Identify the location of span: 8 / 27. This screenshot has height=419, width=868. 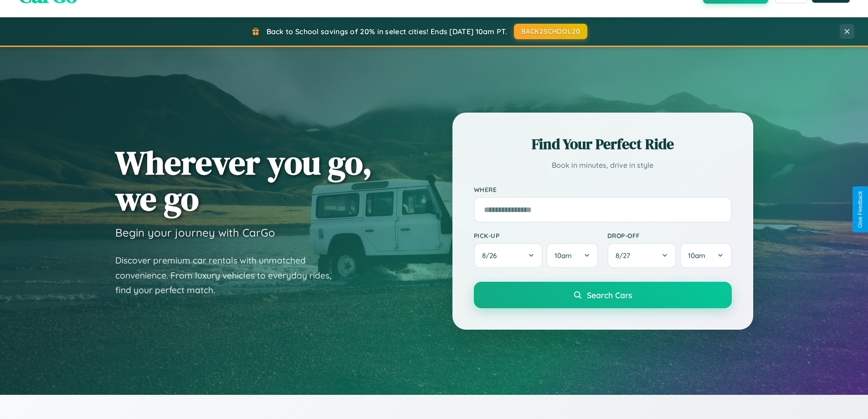
(625, 255).